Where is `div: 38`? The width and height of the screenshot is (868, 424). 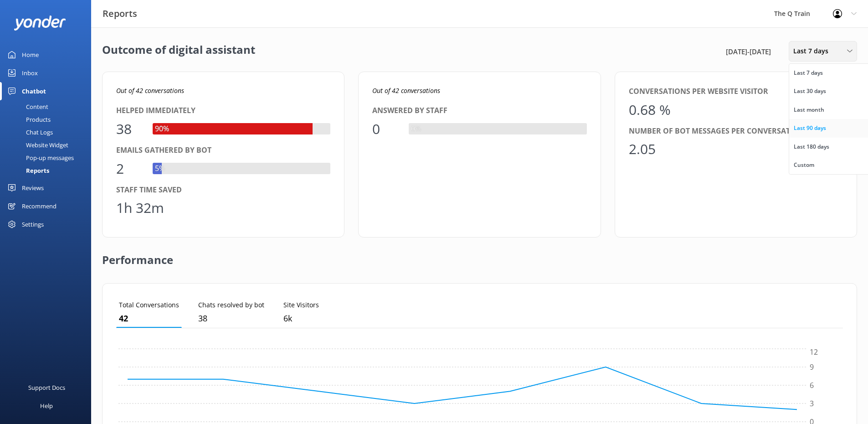
div: 38 is located at coordinates (130, 129).